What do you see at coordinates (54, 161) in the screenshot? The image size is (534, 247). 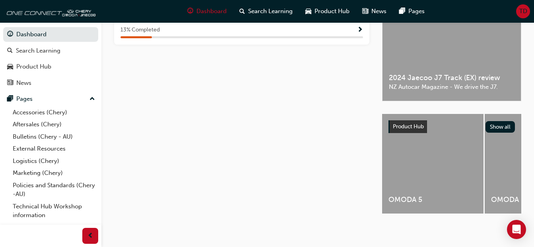 I see `a: Logistics (Chery)` at bounding box center [54, 161].